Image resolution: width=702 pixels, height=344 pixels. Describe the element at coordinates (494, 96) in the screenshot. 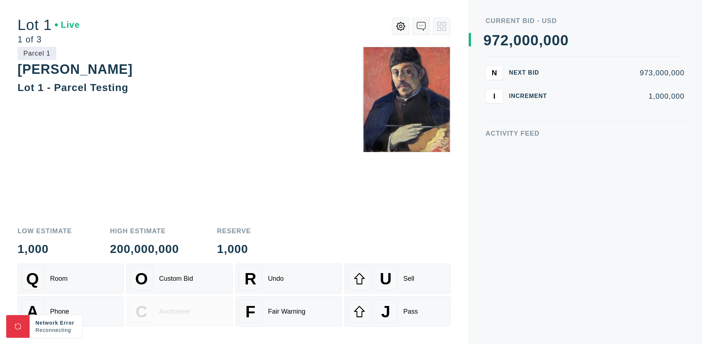

I see `button: I` at that location.